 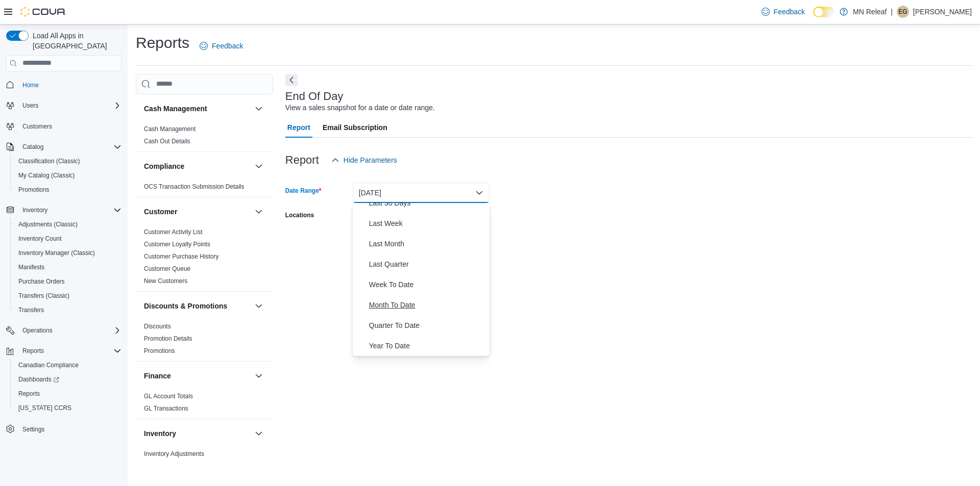 What do you see at coordinates (56, 253) in the screenshot?
I see `a: Inventory Manager (Classic)` at bounding box center [56, 253].